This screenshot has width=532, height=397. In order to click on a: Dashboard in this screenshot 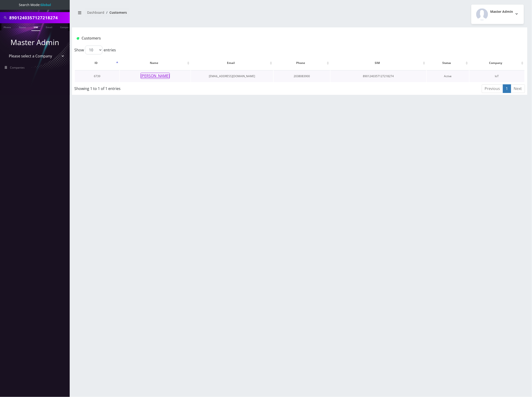, I will do `click(96, 12)`.